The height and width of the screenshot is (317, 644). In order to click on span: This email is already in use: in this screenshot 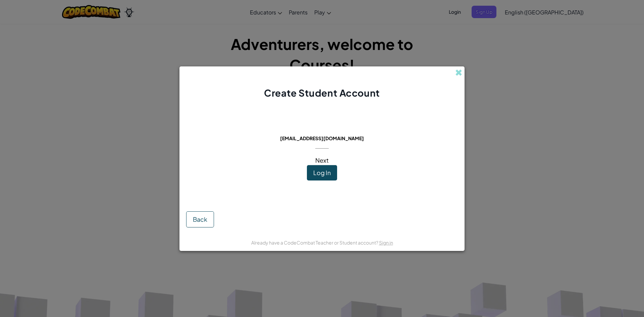, I will do `click(322, 129)`.